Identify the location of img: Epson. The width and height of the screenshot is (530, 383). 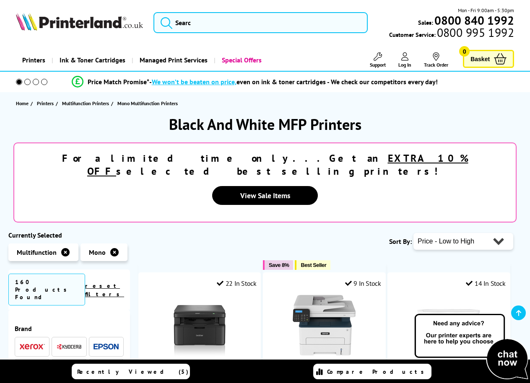
(106, 347).